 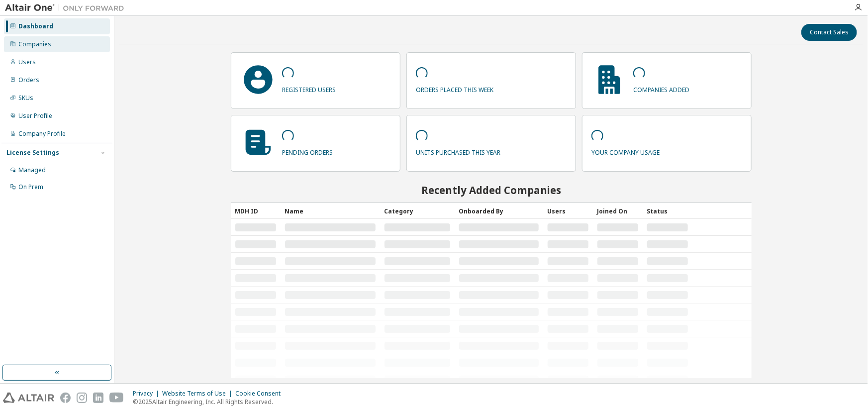 I want to click on img: instagram.svg, so click(x=82, y=398).